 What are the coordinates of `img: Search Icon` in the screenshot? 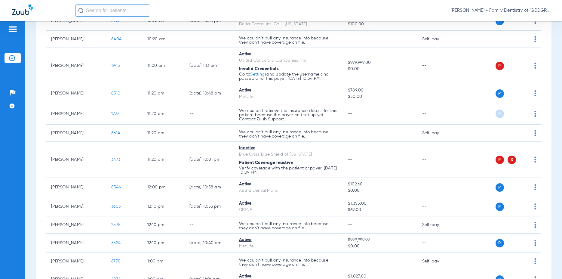 It's located at (81, 11).